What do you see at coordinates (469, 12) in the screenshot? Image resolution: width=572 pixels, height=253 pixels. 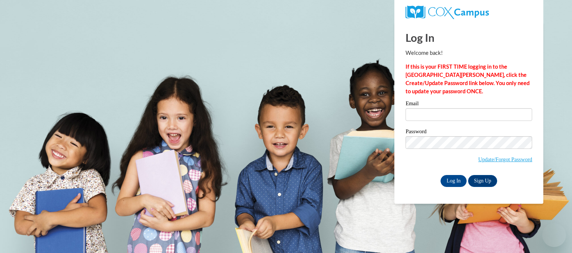 I see `a: COX Campus` at bounding box center [469, 12].